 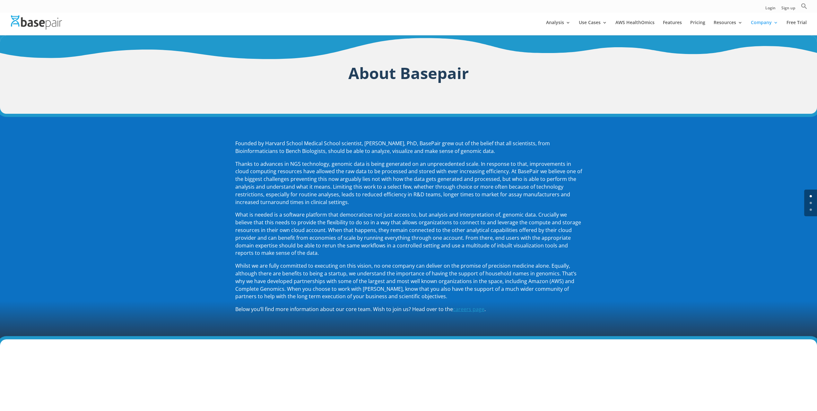 What do you see at coordinates (344, 309) in the screenshot?
I see `span: Below you’ll find more information about our core team. Wish to join us? Head over to the` at bounding box center [344, 309].